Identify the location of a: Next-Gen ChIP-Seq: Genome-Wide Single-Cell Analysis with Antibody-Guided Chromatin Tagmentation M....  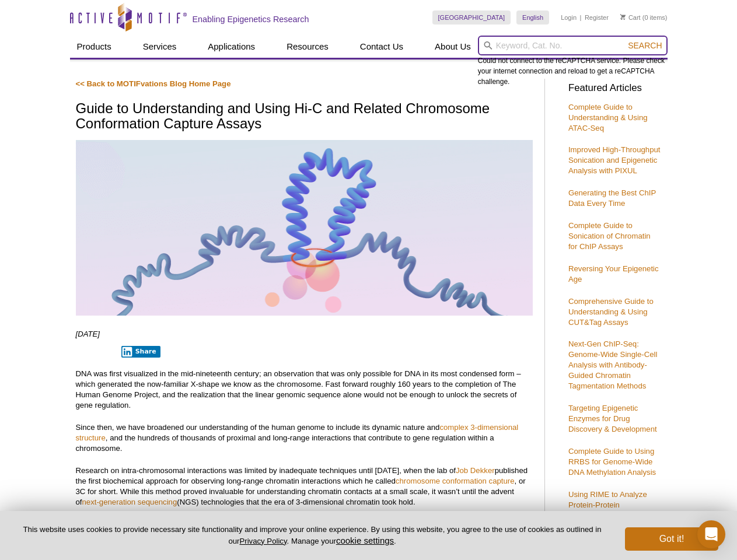
(613, 364).